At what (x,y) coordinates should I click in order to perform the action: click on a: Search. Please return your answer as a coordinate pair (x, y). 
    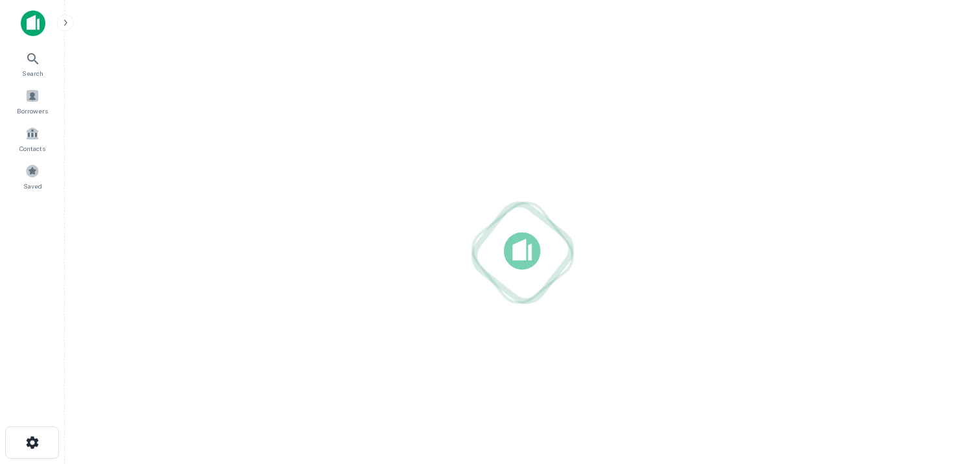
    Looking at the image, I should click on (32, 64).